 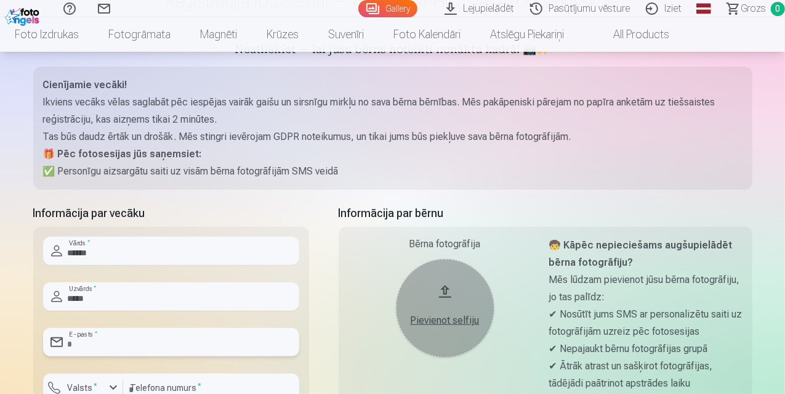 What do you see at coordinates (646, 323) in the screenshot?
I see `p: ✔ Nosūtīt jums SMS ar personalizētu saiti uz fotogrāfijām uzreiz pēc fotosesijas` at bounding box center [646, 323].